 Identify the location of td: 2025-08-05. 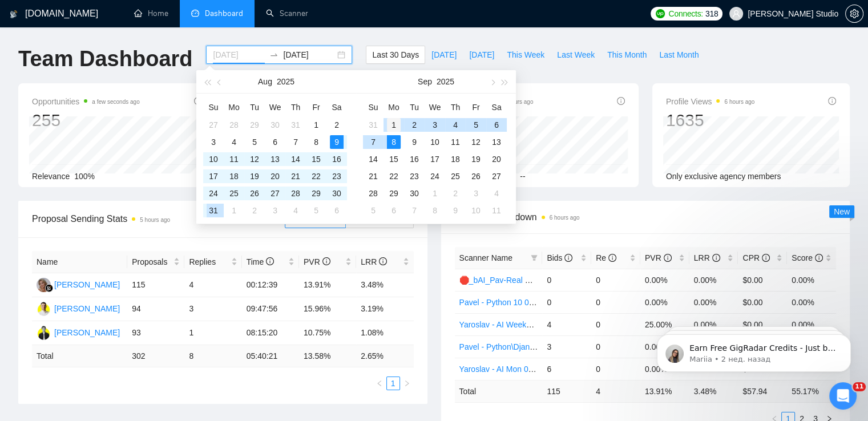
(255, 142).